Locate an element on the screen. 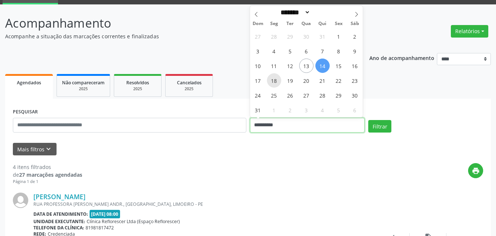 This screenshot has width=496, height=236. span: Agosto 4, 2025 is located at coordinates (274, 51).